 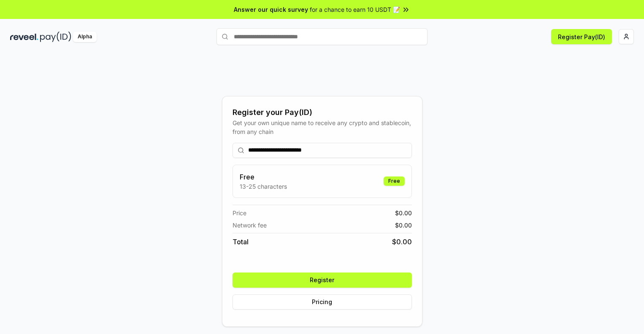 I want to click on img: reveel_dark, so click(x=24, y=37).